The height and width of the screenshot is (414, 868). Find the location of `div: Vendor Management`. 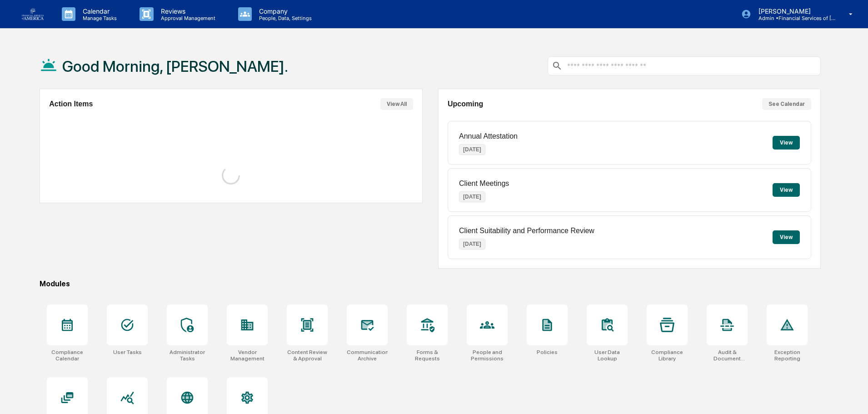

div: Vendor Management is located at coordinates (247, 355).